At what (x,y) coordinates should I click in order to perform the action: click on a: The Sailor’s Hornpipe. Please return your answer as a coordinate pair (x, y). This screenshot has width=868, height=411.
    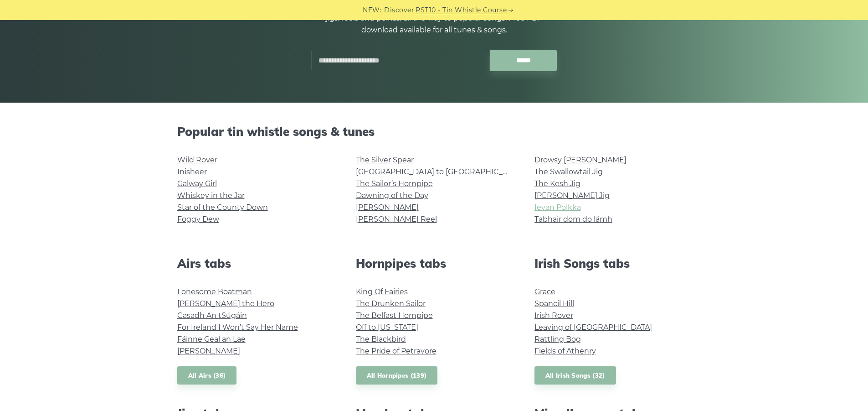
    Looking at the image, I should click on (394, 183).